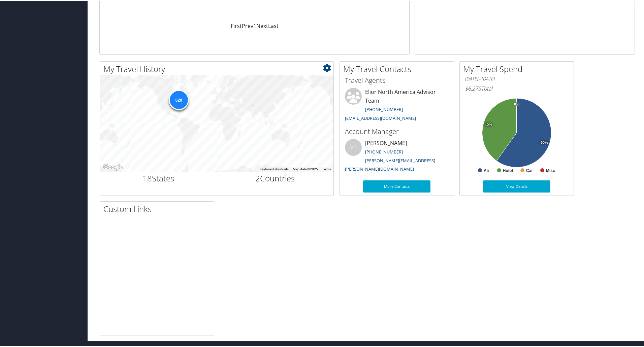 This screenshot has height=347, width=644. What do you see at coordinates (518, 68) in the screenshot?
I see `h2: My Travel Spend` at bounding box center [518, 68].